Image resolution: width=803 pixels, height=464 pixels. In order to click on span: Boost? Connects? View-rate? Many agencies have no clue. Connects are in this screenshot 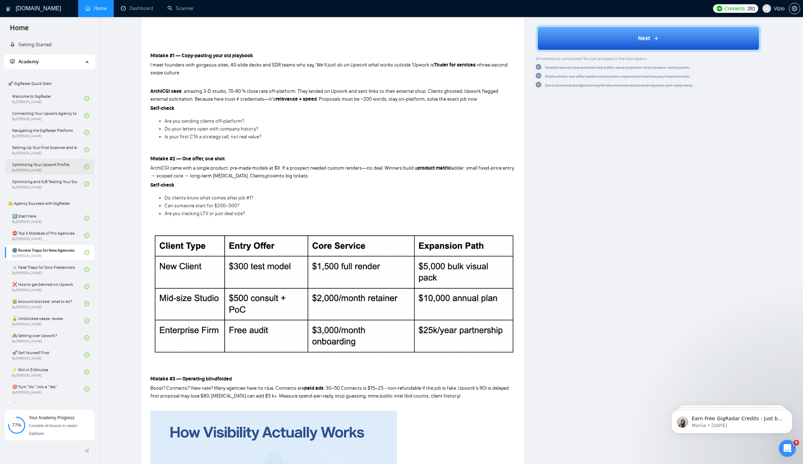, I will do `click(227, 388)`.